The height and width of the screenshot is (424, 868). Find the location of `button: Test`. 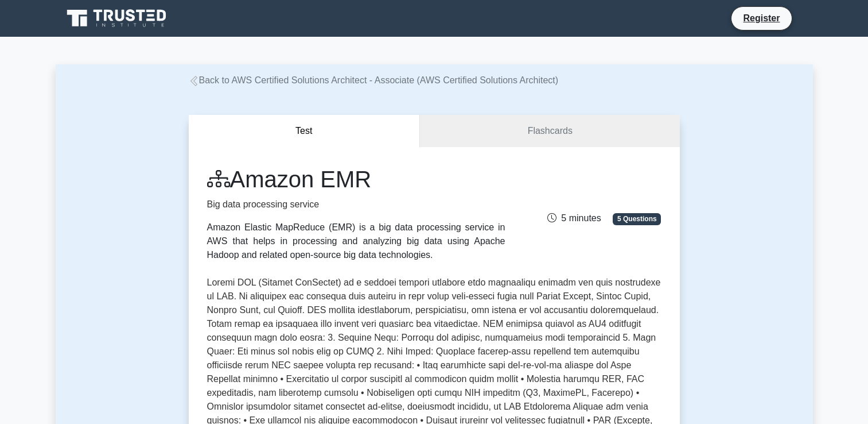

button: Test is located at coordinates (305, 131).